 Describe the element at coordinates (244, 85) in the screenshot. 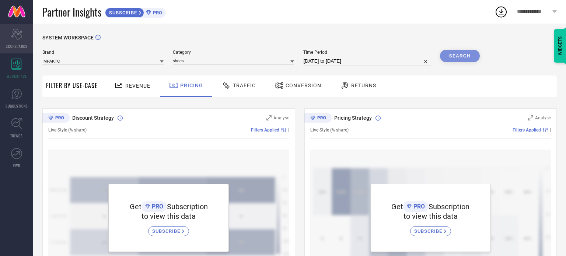

I see `span: Traffic` at that location.